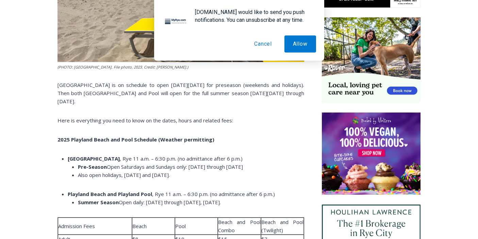  I want to click on strong: Playland Beach and Playland Pool, so click(110, 194).